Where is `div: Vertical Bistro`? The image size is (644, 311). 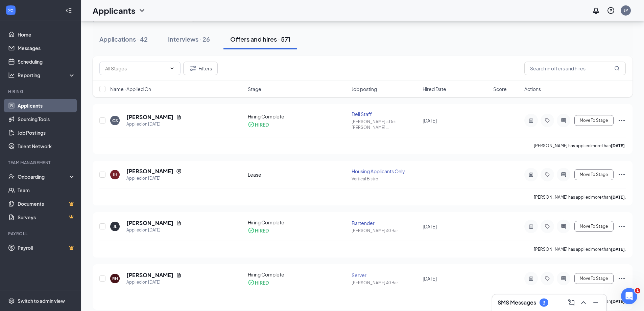 div: Vertical Bistro is located at coordinates (385, 179).